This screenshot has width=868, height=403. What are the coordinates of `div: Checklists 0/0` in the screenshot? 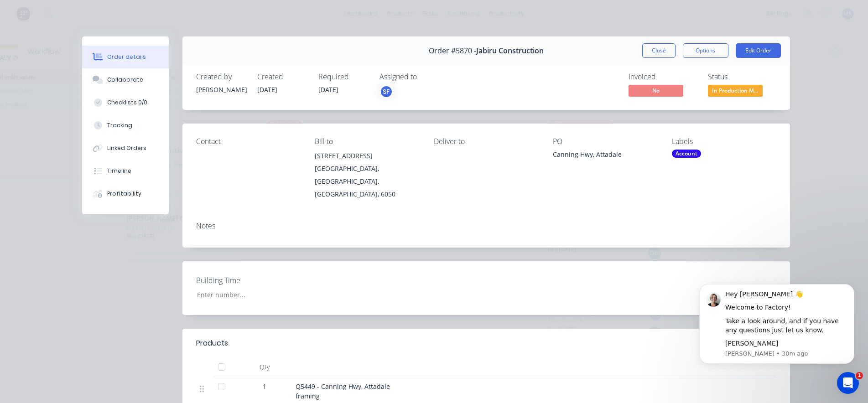 It's located at (127, 102).